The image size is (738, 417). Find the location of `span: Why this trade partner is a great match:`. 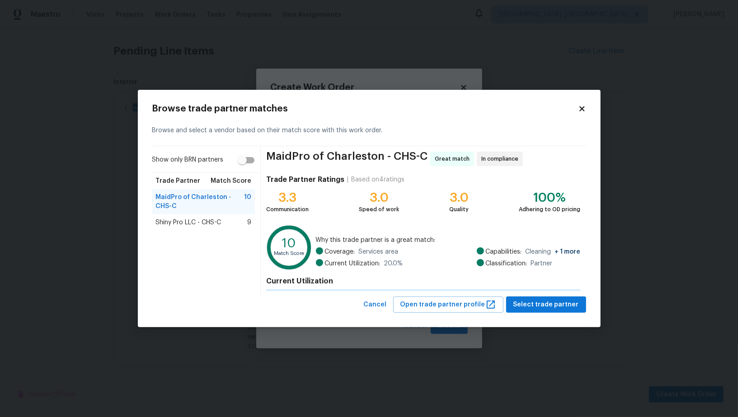

span: Why this trade partner is a great match: is located at coordinates (448, 240).